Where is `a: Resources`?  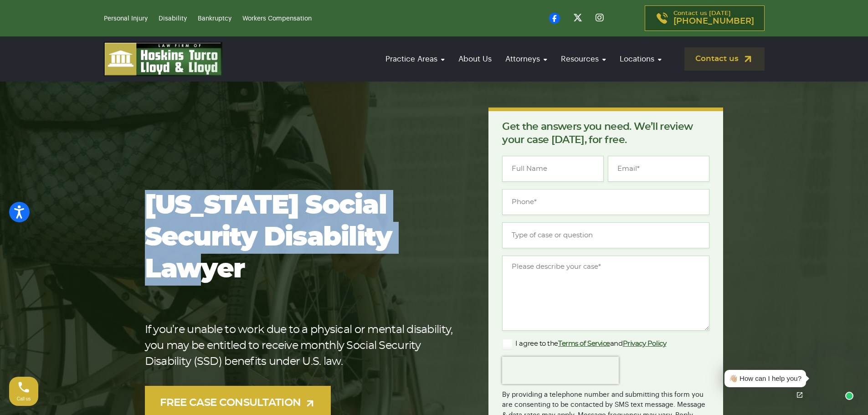
a: Resources is located at coordinates (583, 59).